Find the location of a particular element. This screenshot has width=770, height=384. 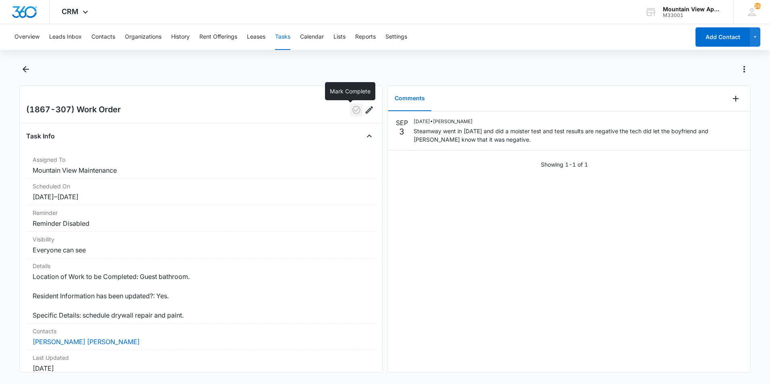

button: Back is located at coordinates (25, 69).